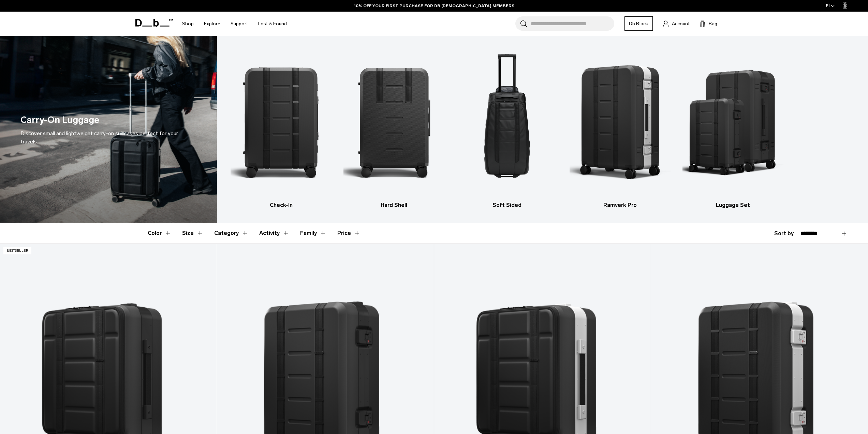  What do you see at coordinates (281, 128) in the screenshot?
I see `a: Db Check-In` at bounding box center [281, 128].